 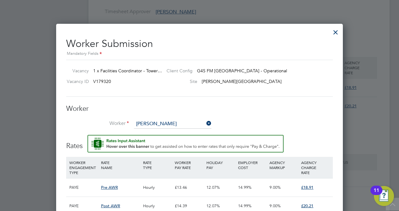 I want to click on span: 1 x Facilities Coordinator - Tower…, so click(x=128, y=71).